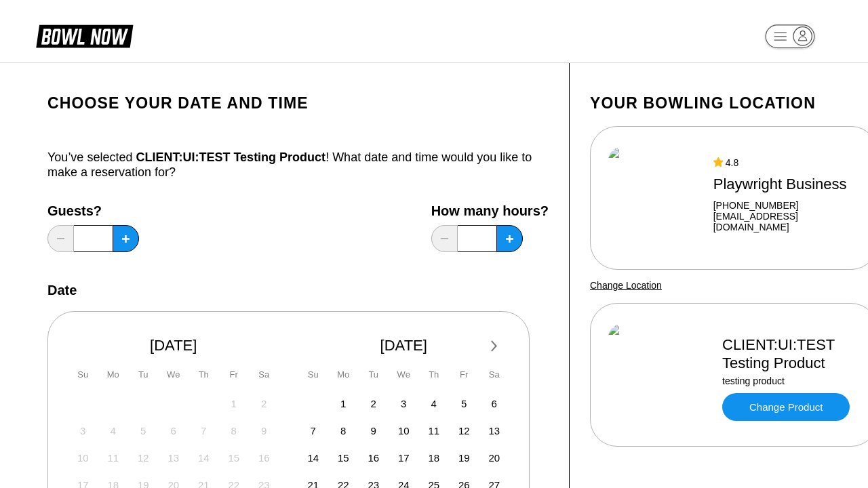  What do you see at coordinates (494, 431) in the screenshot?
I see `div: Choose Saturday, September 13th, 2025` at bounding box center [494, 431].